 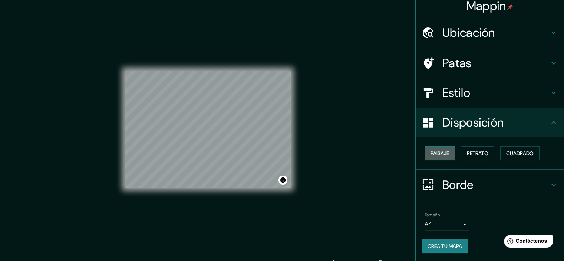 I want to click on font: Contáctenos, so click(x=33, y=9).